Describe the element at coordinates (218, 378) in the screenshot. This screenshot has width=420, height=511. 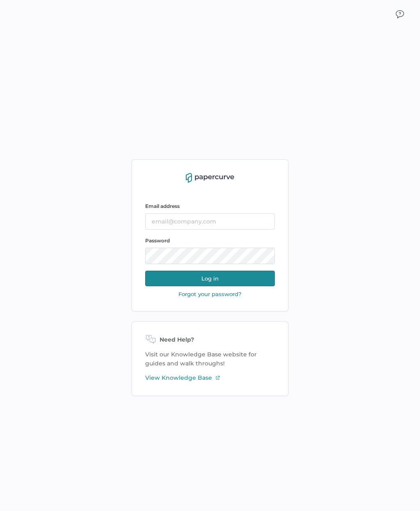
I see `img: external-link-icon-3.58f4c051.svg` at that location.